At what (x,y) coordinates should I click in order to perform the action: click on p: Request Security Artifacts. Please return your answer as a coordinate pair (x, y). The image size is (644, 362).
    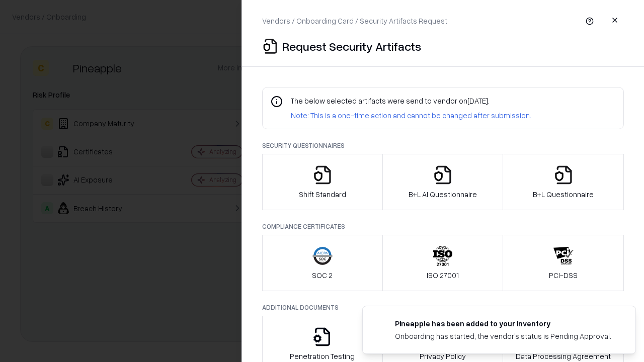
    Looking at the image, I should click on (352, 46).